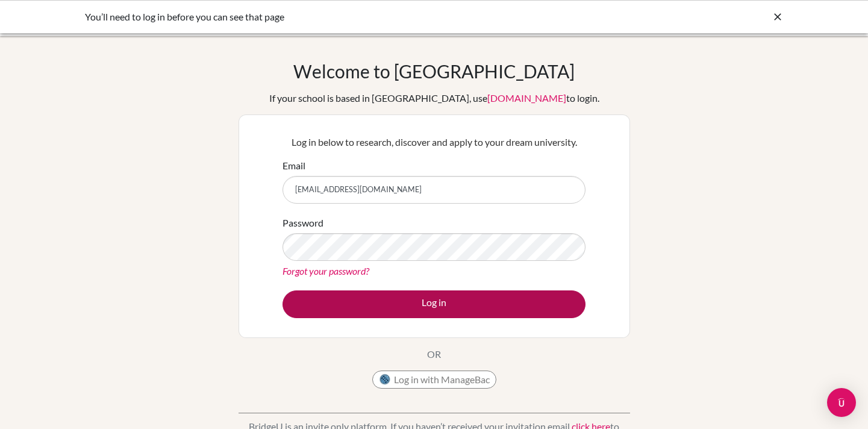 The height and width of the screenshot is (429, 868). Describe the element at coordinates (842, 402) in the screenshot. I see `div: Open Intercom Messenger` at that location.